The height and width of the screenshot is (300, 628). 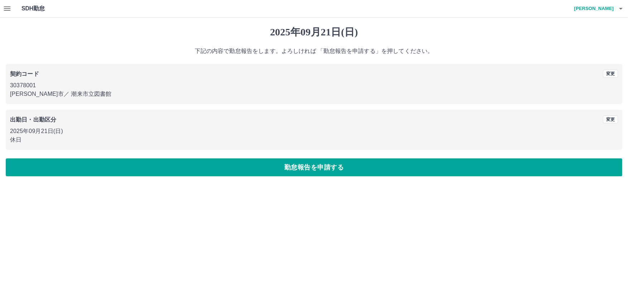 What do you see at coordinates (314, 168) in the screenshot?
I see `button: 勤怠報告を申請する` at bounding box center [314, 168].